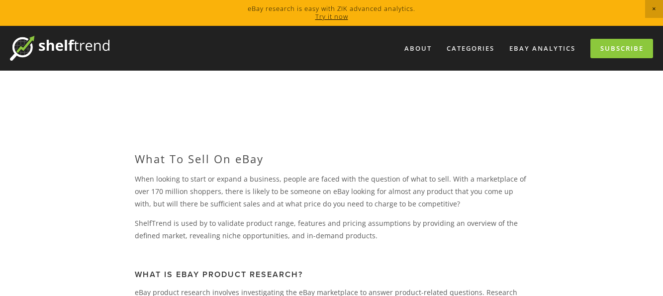 This screenshot has height=296, width=663. I want to click on a: eBay Analytics, so click(542, 48).